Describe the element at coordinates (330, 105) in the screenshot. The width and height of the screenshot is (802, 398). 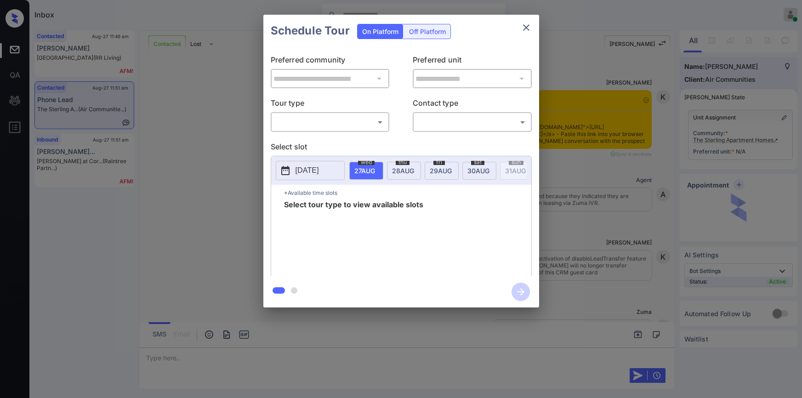
I see `p: Tour type` at that location.